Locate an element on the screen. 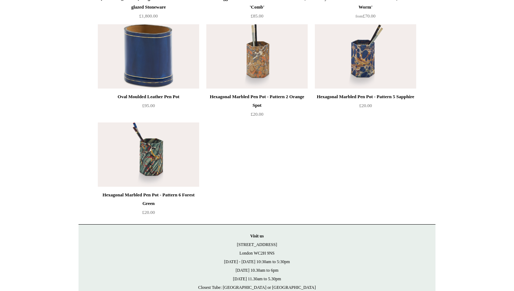 The width and height of the screenshot is (514, 291). img: Oval Moulded Leather Pen Pot is located at coordinates (148, 56).